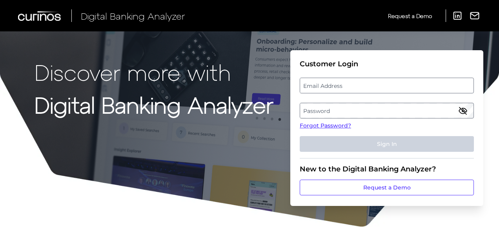  I want to click on label: Password, so click(387, 111).